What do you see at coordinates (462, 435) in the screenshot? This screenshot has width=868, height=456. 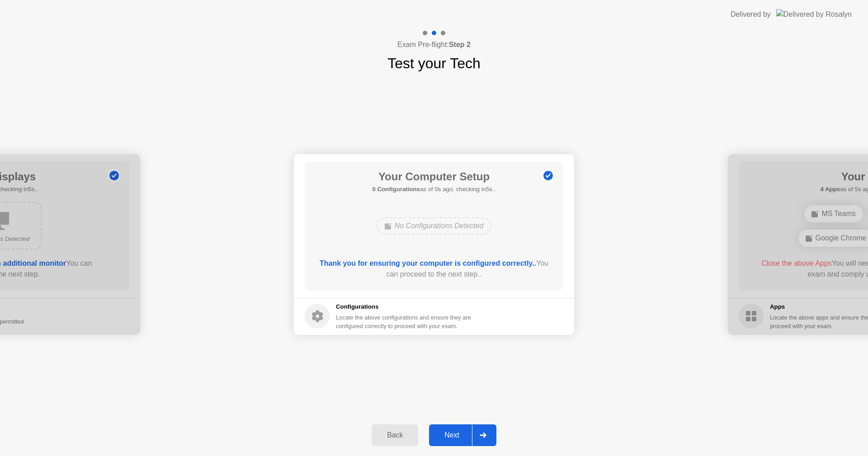 I see `button: Next` at bounding box center [462, 435].